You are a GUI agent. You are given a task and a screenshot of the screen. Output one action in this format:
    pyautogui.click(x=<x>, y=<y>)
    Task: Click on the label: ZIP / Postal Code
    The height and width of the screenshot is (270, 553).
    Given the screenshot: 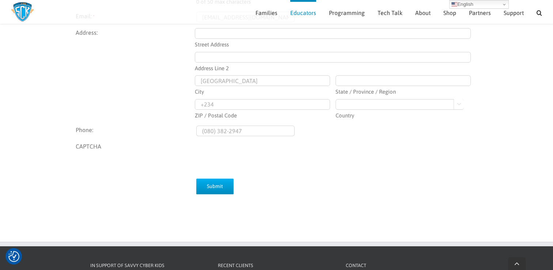 What is the action you would take?
    pyautogui.click(x=262, y=115)
    